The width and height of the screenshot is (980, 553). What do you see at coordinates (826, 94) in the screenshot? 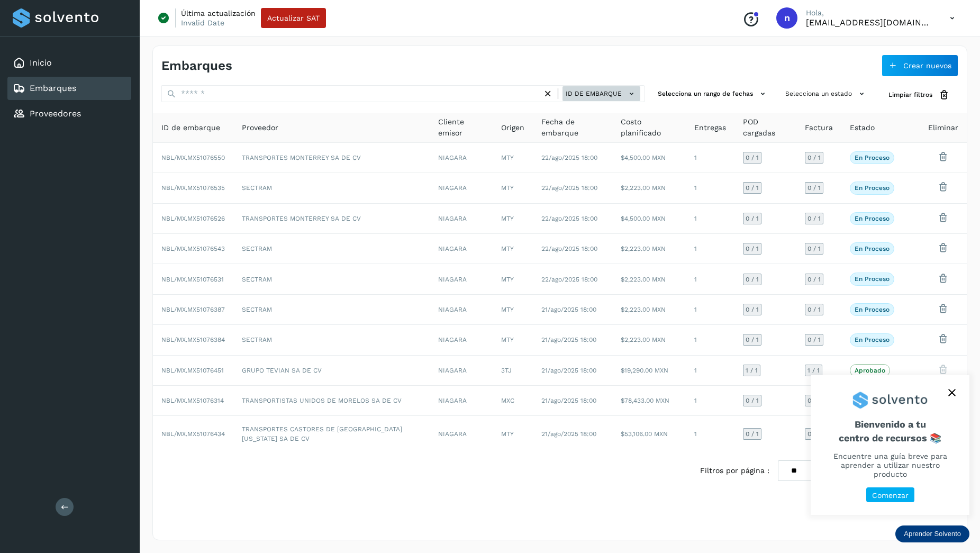
I see `button: Selecciona un estado` at bounding box center [826, 94].